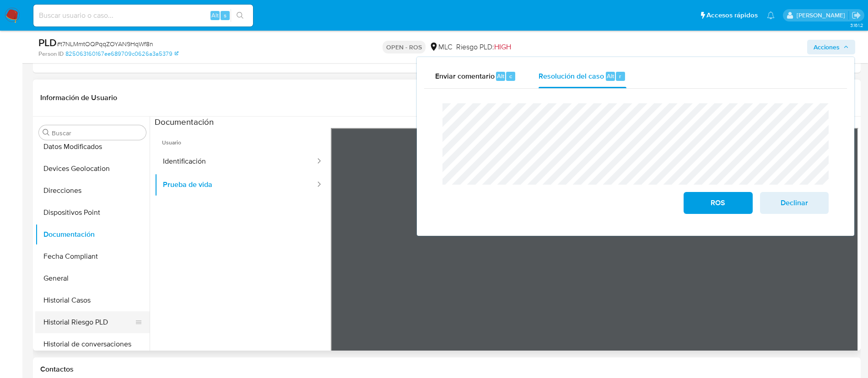  Describe the element at coordinates (240, 16) in the screenshot. I see `button: search-icon` at that location.